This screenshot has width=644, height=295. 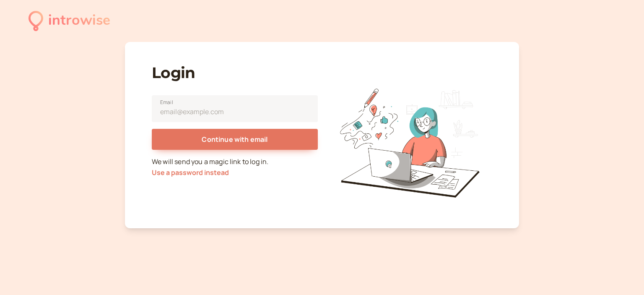 What do you see at coordinates (69, 21) in the screenshot?
I see `a: introwise` at bounding box center [69, 21].